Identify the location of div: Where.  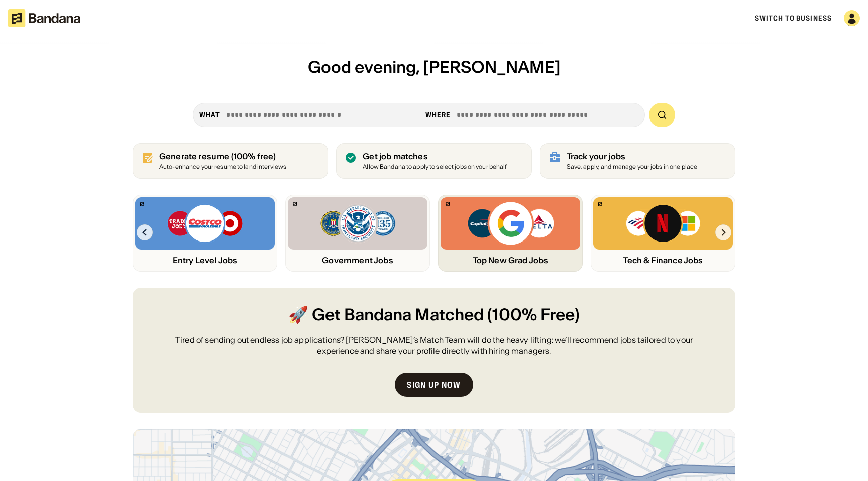
(438, 115).